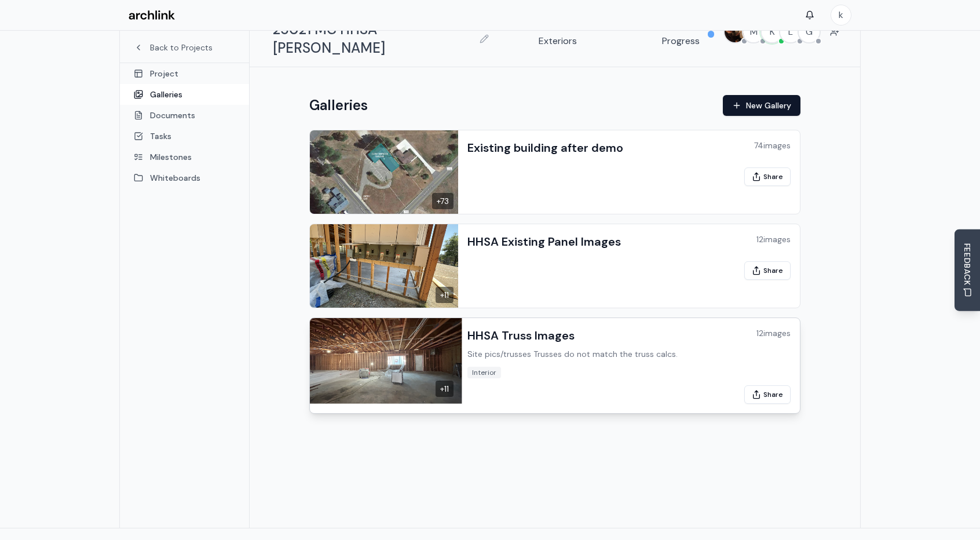 Image resolution: width=980 pixels, height=540 pixels. What do you see at coordinates (545, 148) in the screenshot?
I see `h3: Existing building after demo` at bounding box center [545, 148].